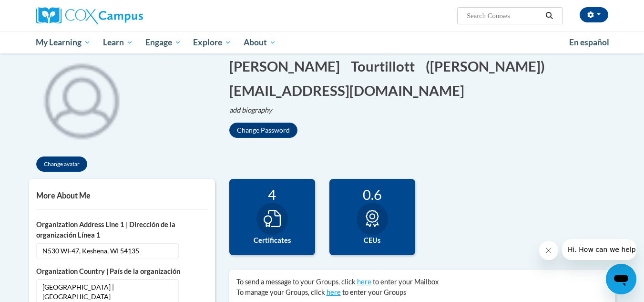 This screenshot has height=302, width=644. I want to click on span: N530 WI-47, Keshena, WI 54135, so click(107, 251).